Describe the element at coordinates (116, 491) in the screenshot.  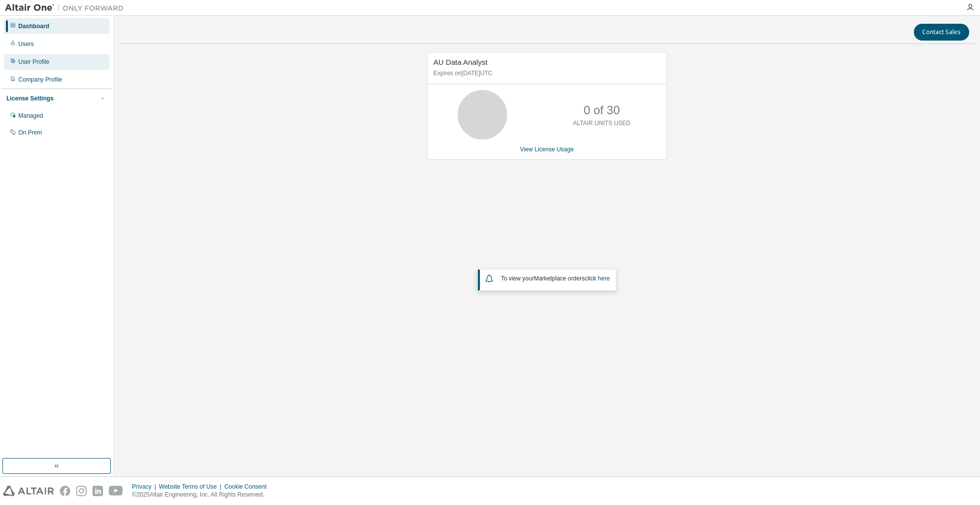
I see `img: youtube.svg` at that location.